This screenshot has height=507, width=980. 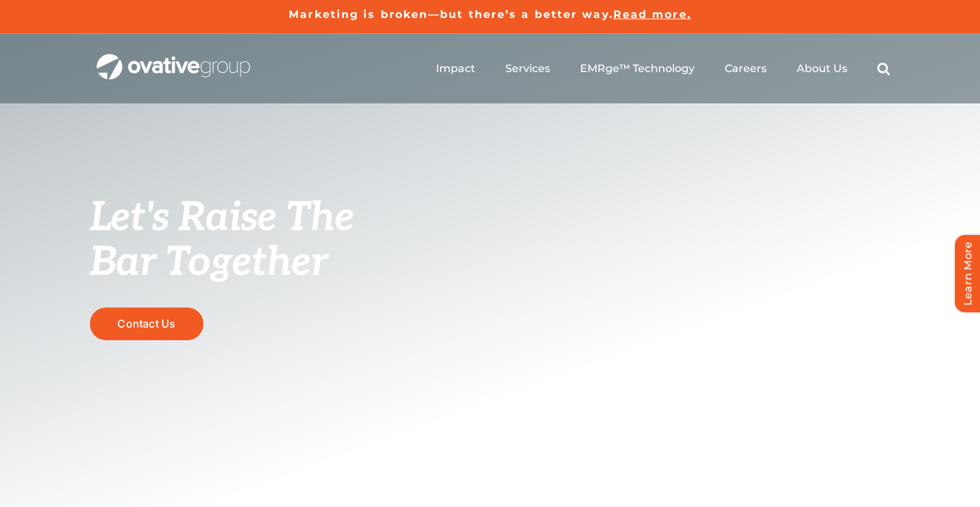 What do you see at coordinates (745, 69) in the screenshot?
I see `span: Careers` at bounding box center [745, 69].